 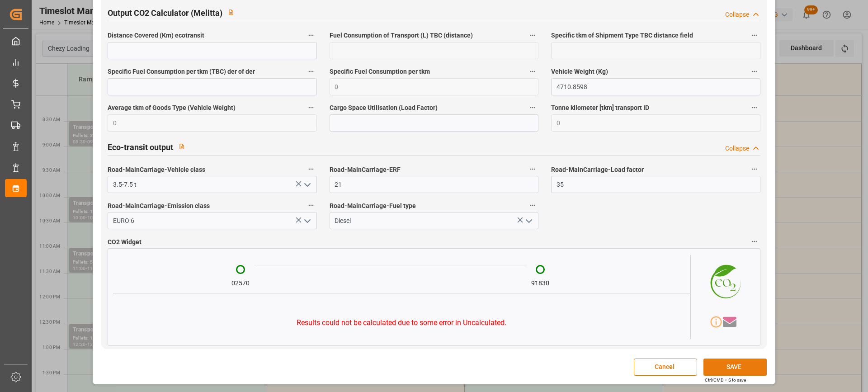 I want to click on button: Cancel, so click(x=665, y=367).